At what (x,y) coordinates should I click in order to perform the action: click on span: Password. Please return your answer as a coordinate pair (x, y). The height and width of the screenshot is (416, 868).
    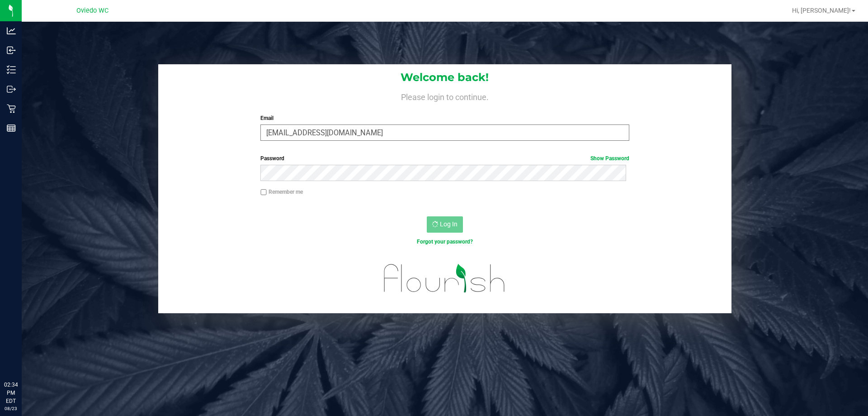
    Looking at the image, I should click on (272, 158).